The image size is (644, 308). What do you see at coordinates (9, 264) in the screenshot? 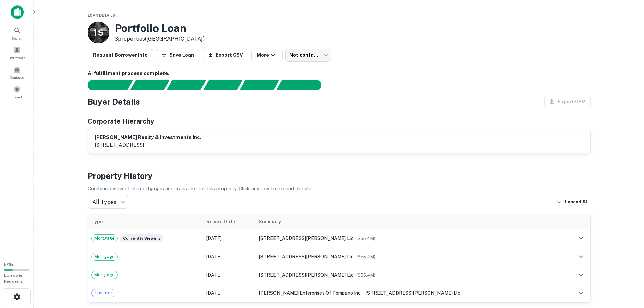
I see `span: 5 / 15` at bounding box center [9, 264].